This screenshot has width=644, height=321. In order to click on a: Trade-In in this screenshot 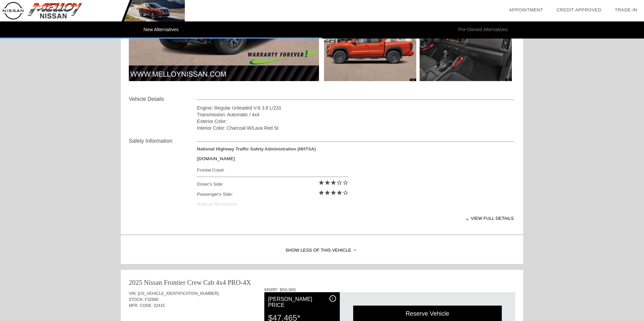, I will do `click(626, 10)`.